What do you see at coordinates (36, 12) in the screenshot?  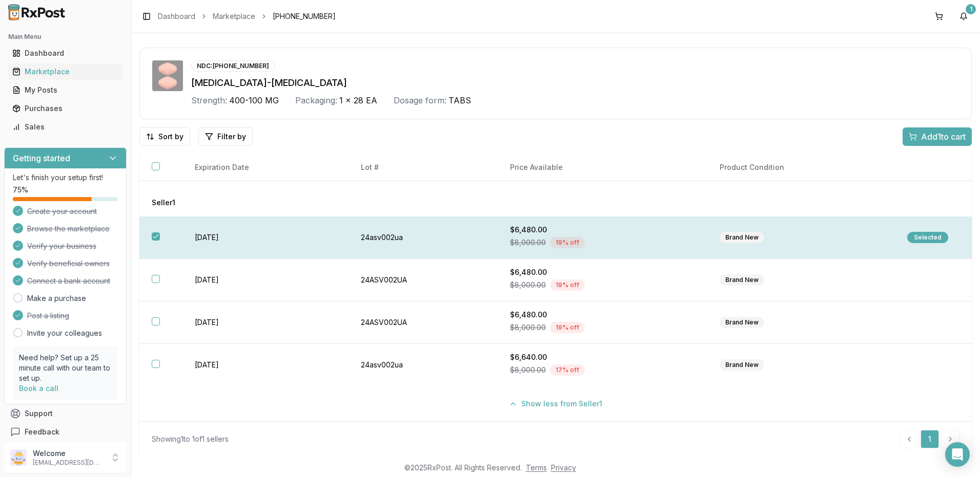 I see `img: RxPost Logo` at bounding box center [36, 12].